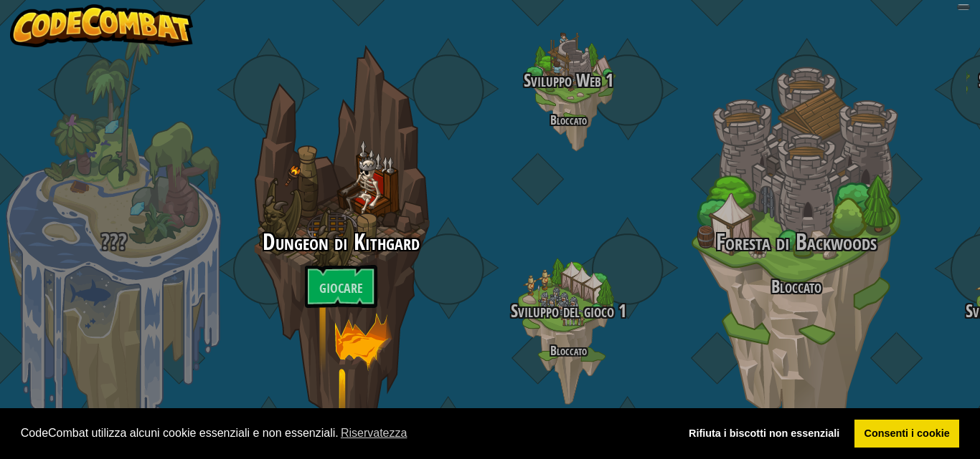 The width and height of the screenshot is (980, 459). Describe the element at coordinates (764, 433) in the screenshot. I see `font: Rifiuta i biscotti non essenziali` at that location.